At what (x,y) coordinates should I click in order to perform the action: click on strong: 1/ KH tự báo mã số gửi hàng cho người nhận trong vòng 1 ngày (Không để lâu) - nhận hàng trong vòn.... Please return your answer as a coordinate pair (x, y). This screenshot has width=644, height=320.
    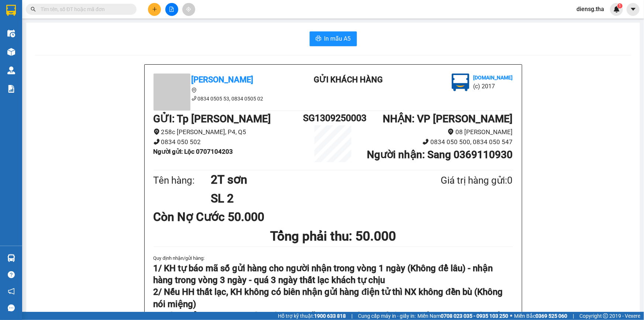
    Looking at the image, I should click on (323, 274).